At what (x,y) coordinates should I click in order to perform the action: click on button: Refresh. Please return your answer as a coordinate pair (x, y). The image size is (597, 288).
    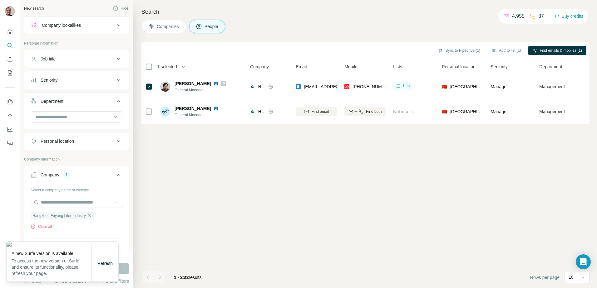
    Looking at the image, I should click on (105, 264).